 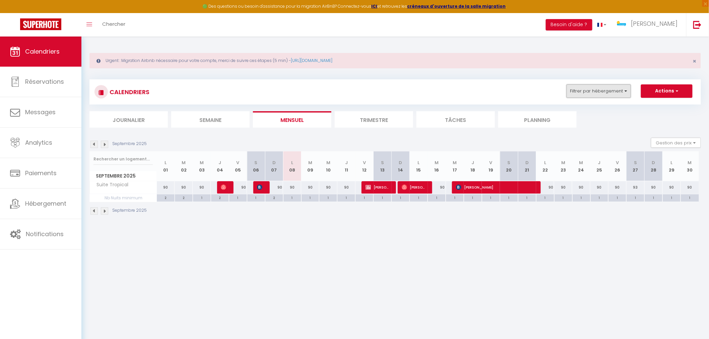 What do you see at coordinates (676, 143) in the screenshot?
I see `button: Gestion des prix` at bounding box center [676, 143].